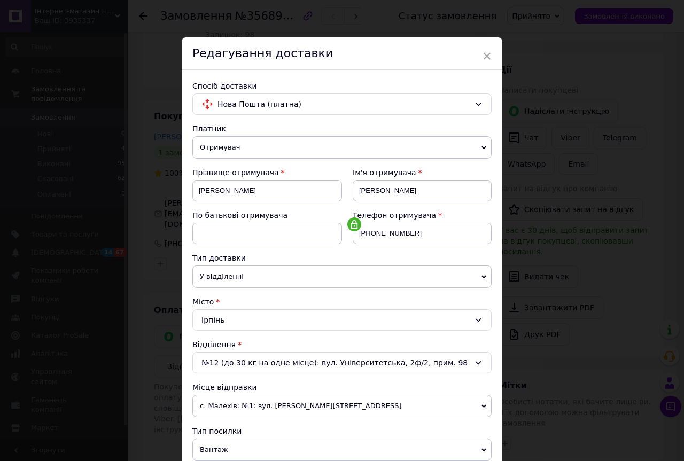 The image size is (684, 461). I want to click on span: Вантаж, so click(342, 450).